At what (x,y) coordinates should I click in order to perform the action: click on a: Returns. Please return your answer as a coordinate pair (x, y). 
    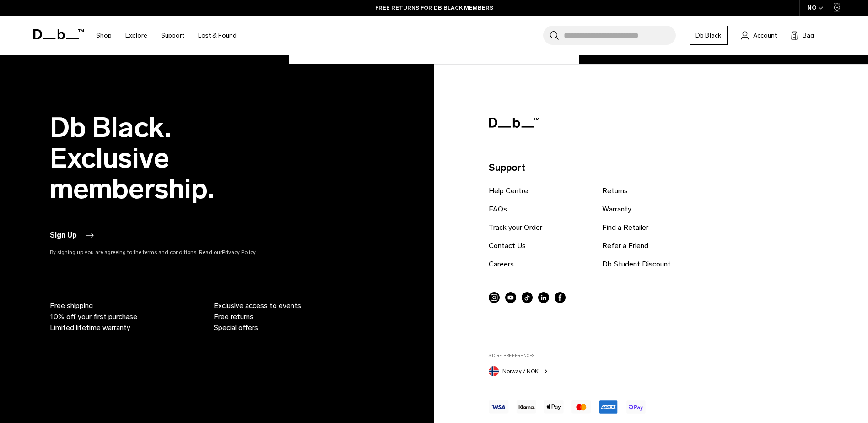
    Looking at the image, I should click on (615, 191).